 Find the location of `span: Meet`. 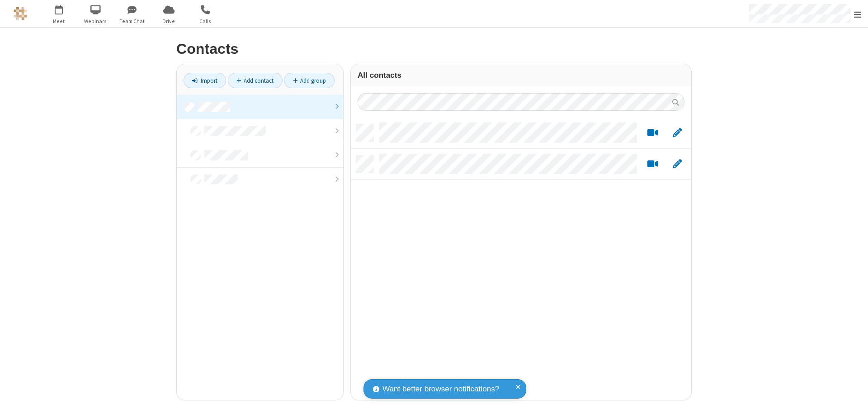

span: Meet is located at coordinates (58, 21).